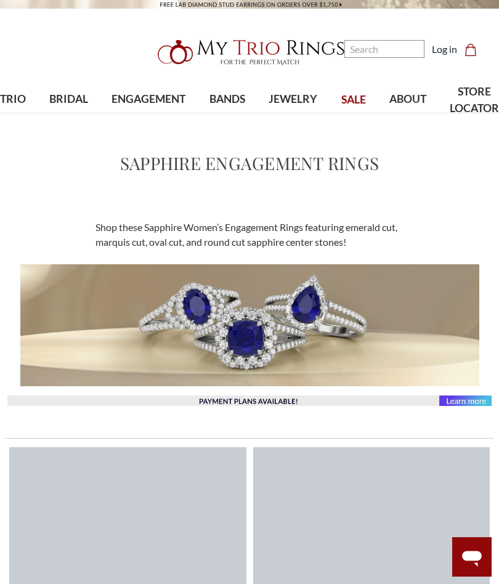 The width and height of the screenshot is (499, 584). I want to click on span: BRIDAL, so click(68, 99).